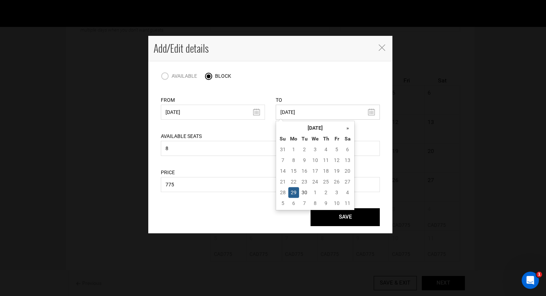  What do you see at coordinates (294, 193) in the screenshot?
I see `td: 29` at bounding box center [294, 193].